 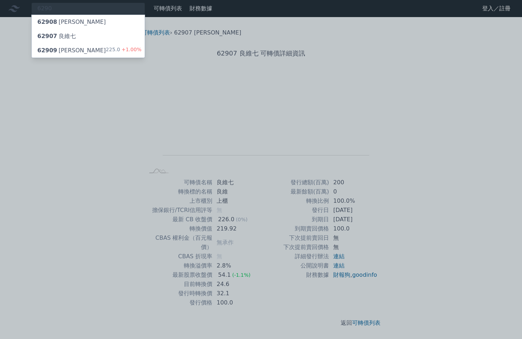 I want to click on div: 225.0, so click(x=124, y=51).